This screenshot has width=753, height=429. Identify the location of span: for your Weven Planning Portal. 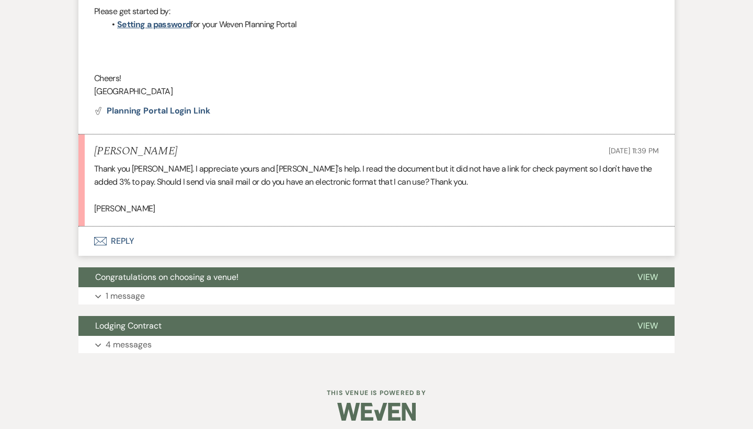
(243, 24).